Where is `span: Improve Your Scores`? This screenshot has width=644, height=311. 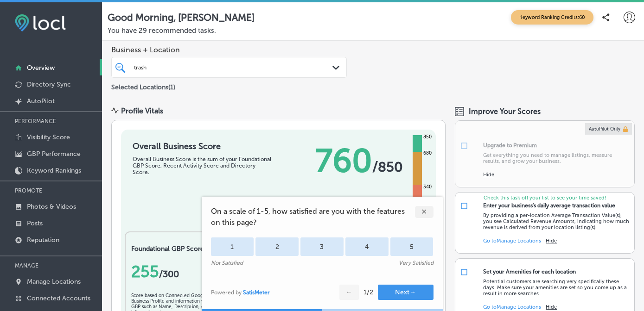 span: Improve Your Scores is located at coordinates (504, 111).